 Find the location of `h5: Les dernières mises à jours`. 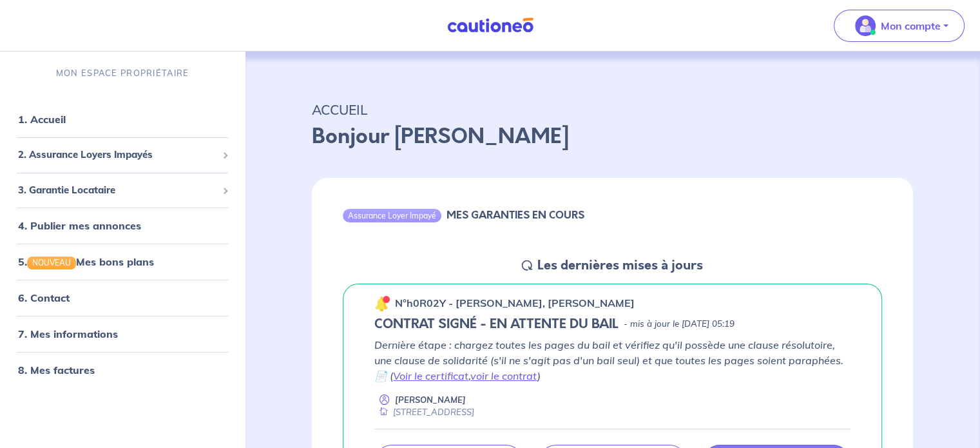

h5: Les dernières mises à jours is located at coordinates (620, 265).